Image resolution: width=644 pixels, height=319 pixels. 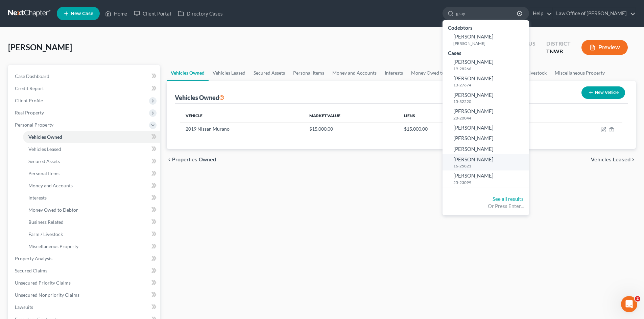 I want to click on span: Vehicles Owned, so click(x=45, y=137).